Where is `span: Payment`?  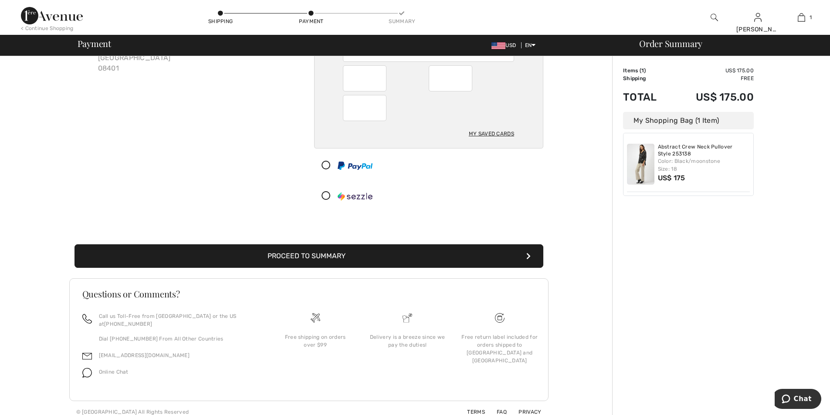
span: Payment is located at coordinates (94, 44).